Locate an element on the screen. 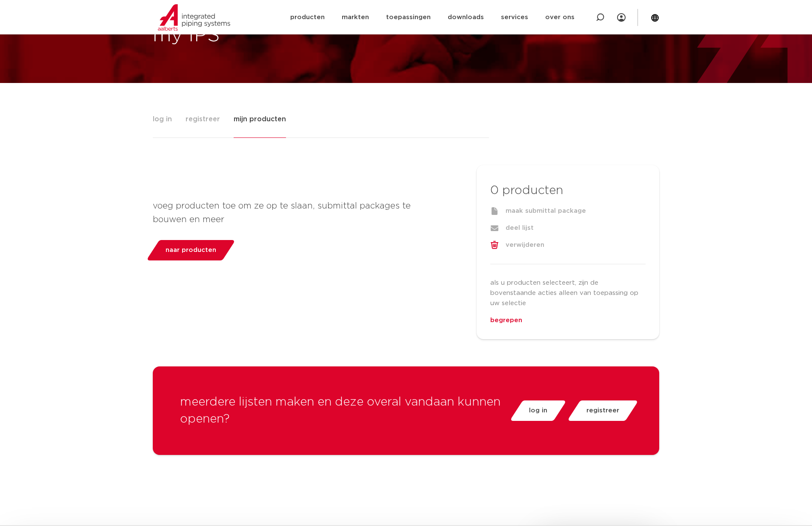  div: verwijderen is located at coordinates (568, 245).